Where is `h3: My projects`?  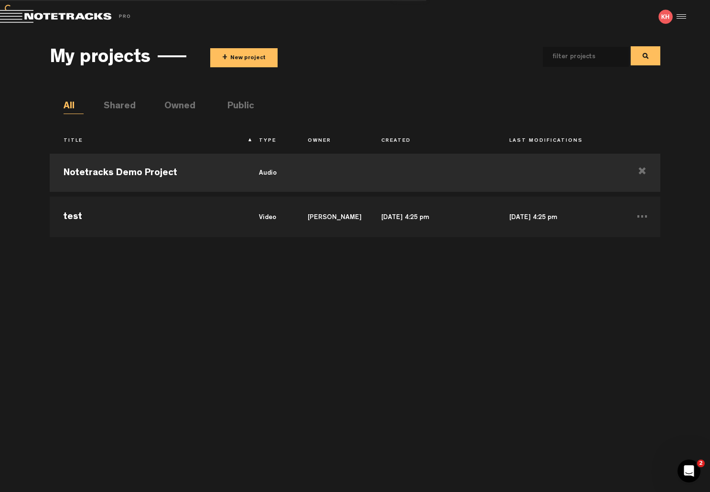 h3: My projects is located at coordinates (100, 59).